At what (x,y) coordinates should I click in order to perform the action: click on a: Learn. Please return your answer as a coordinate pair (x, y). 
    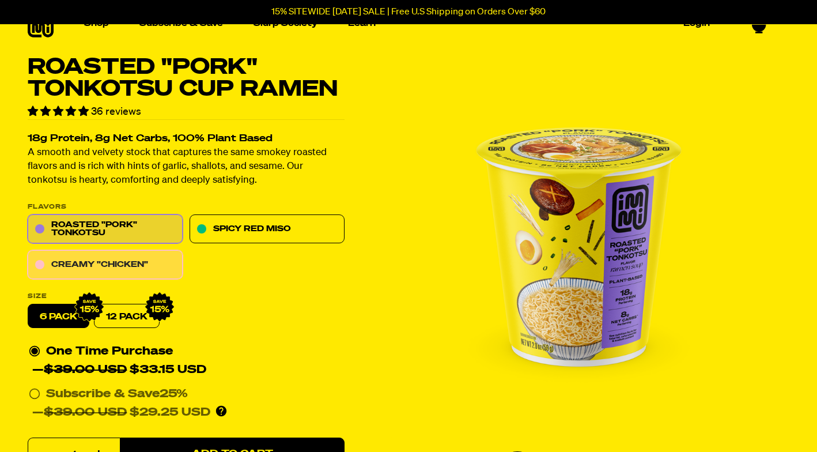
    Looking at the image, I should click on (362, 23).